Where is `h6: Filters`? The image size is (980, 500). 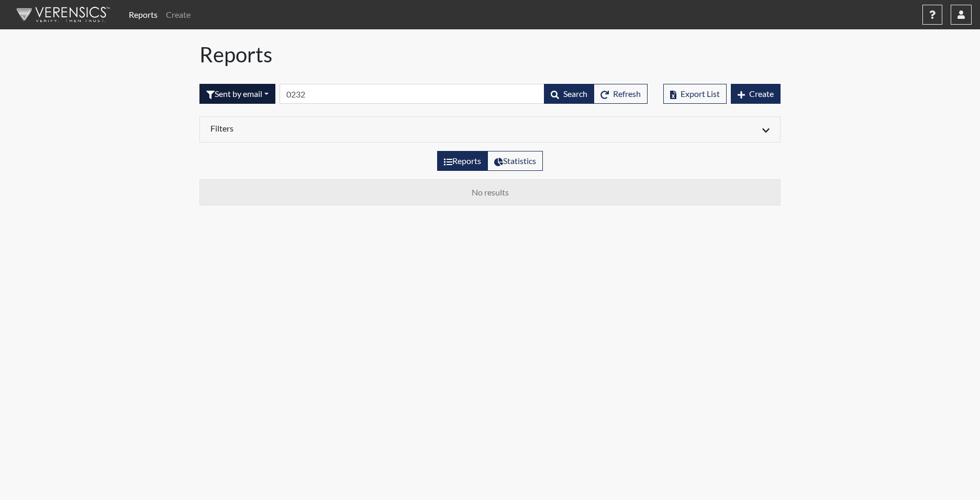 h6: Filters is located at coordinates (345, 127).